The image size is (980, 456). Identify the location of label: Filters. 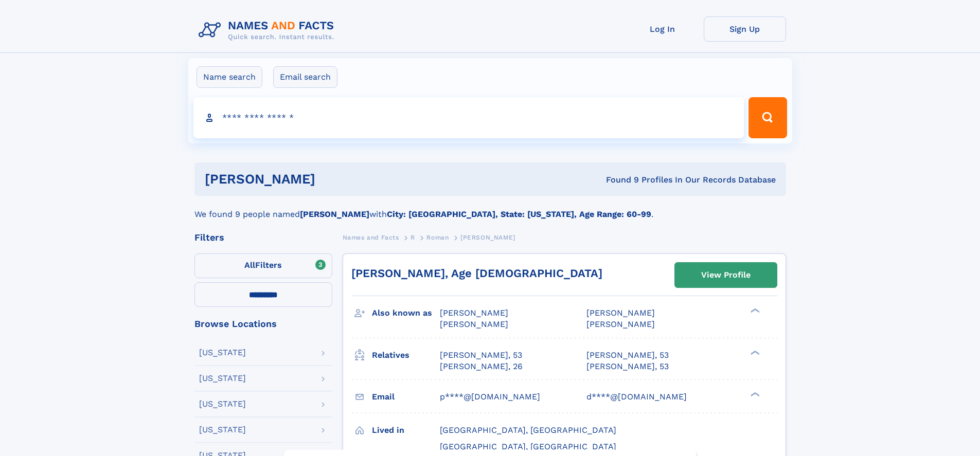
(263, 266).